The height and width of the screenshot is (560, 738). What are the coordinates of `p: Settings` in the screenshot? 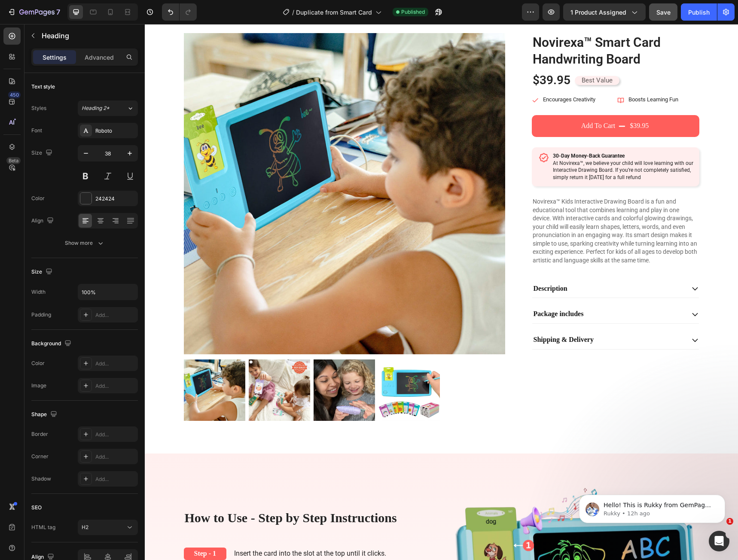 It's located at (55, 58).